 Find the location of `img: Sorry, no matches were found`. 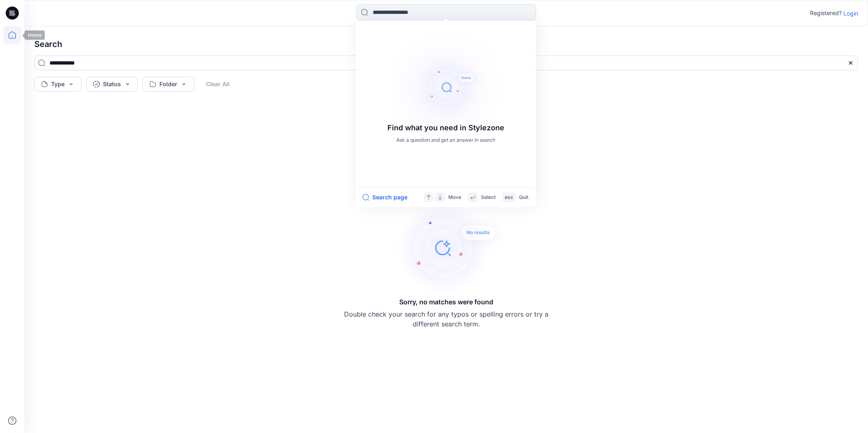

img: Sorry, no matches were found is located at coordinates (453, 248).